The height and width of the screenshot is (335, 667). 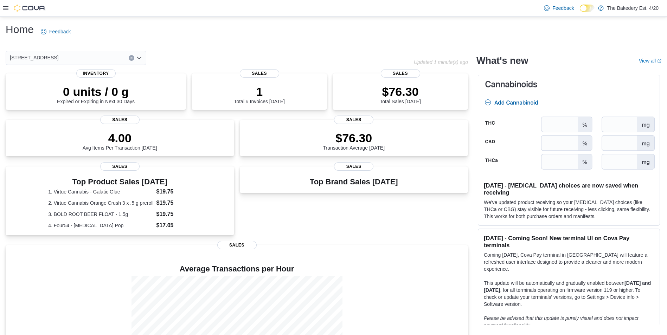 I want to click on input: Dark Mode, so click(x=587, y=8).